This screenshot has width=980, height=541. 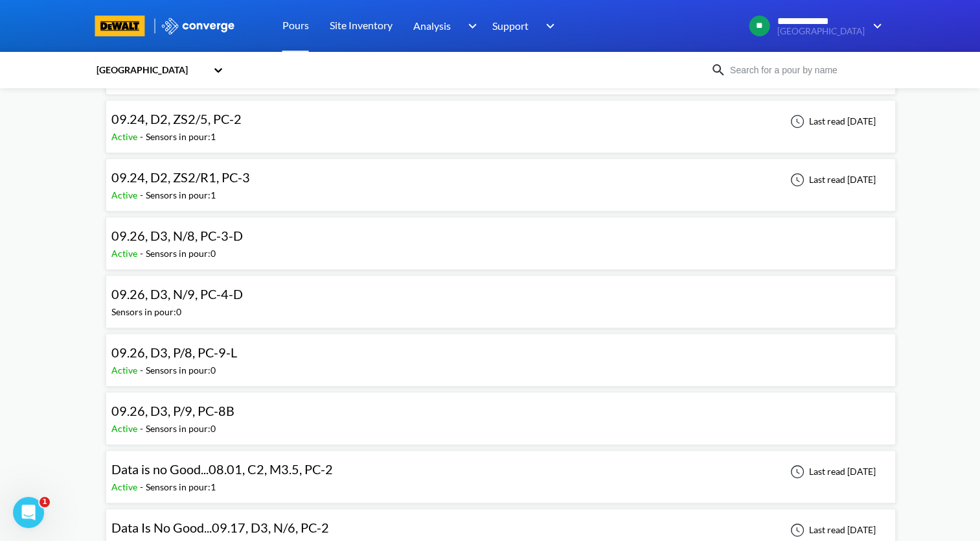 I want to click on span: 09.26, D3, N/8, PC-3-D, so click(x=176, y=235).